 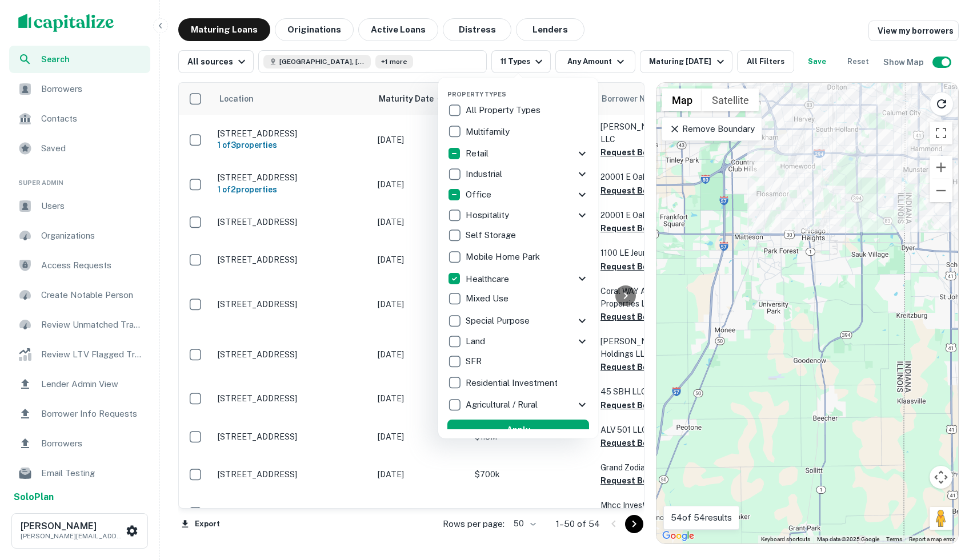 What do you see at coordinates (503, 405) in the screenshot?
I see `p: Agricultural / Rural` at bounding box center [503, 405].